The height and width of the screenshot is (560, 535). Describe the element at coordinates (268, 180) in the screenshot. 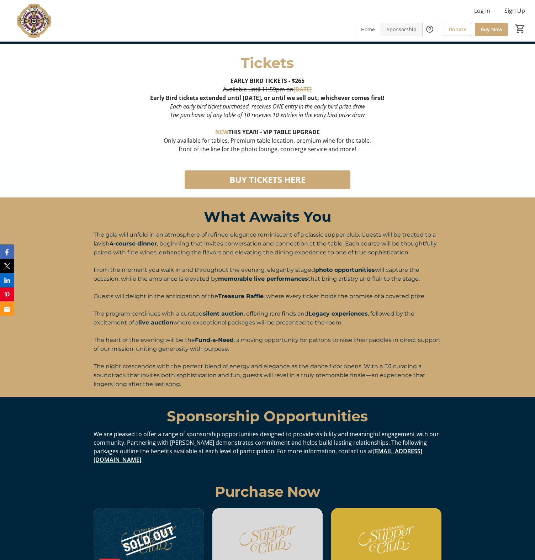

I see `span: BUY TICKETS HERE` at that location.